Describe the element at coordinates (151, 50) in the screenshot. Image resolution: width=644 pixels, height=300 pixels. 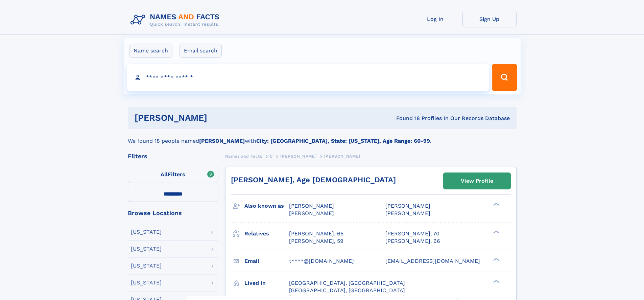
I see `label: Name search` at that location.